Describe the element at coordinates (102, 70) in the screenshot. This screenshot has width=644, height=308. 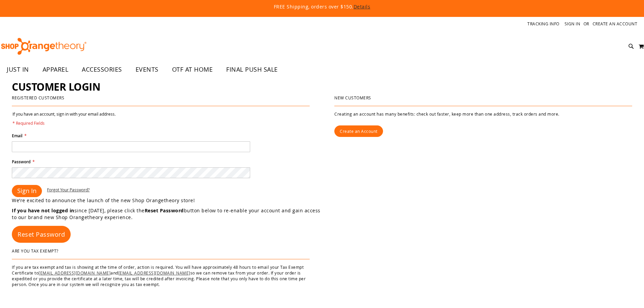
I see `a: ACCESSORIES` at that location.